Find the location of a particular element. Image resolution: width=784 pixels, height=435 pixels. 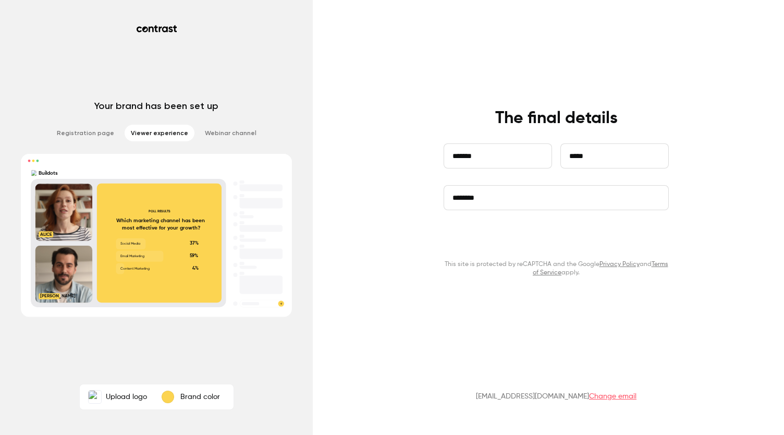

a: Privacy Policy is located at coordinates (619, 264).